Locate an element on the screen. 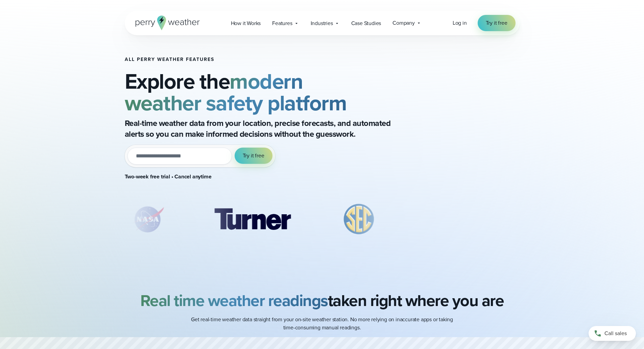 The height and width of the screenshot is (349, 644). a: Try it free is located at coordinates (497, 23).